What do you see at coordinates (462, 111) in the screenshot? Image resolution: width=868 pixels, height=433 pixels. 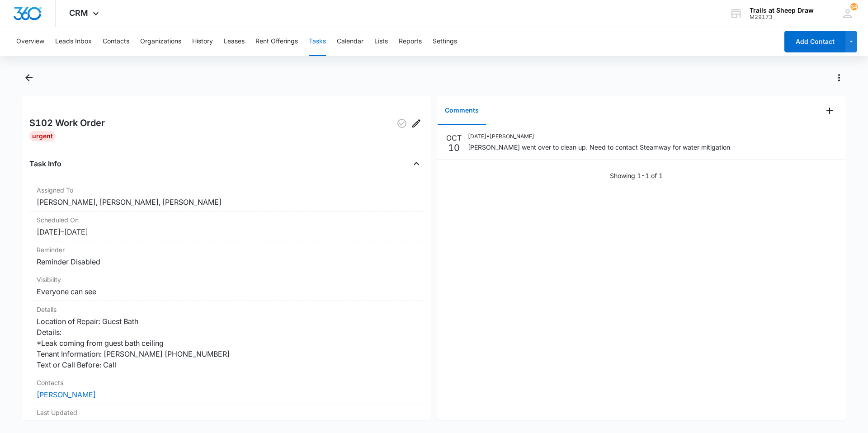 I see `button: Comments` at bounding box center [462, 111].